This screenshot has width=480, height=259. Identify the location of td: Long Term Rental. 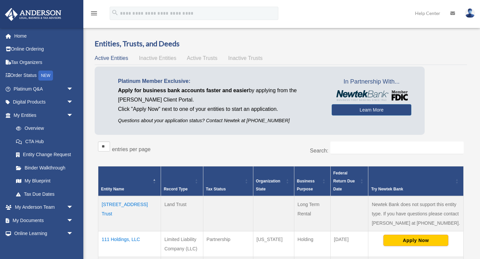
(312, 214).